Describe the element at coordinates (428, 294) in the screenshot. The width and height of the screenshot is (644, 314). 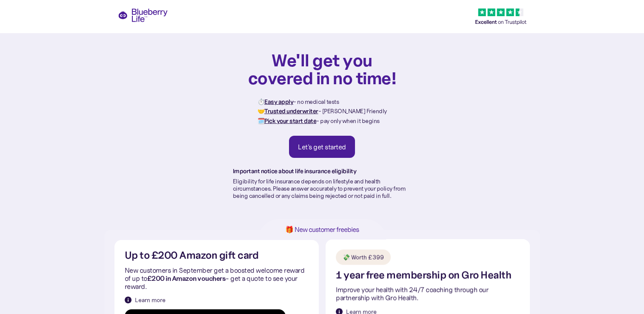
I see `p: Improve your health with 24/7 coaching through our partnership with Gro Health.` at that location.